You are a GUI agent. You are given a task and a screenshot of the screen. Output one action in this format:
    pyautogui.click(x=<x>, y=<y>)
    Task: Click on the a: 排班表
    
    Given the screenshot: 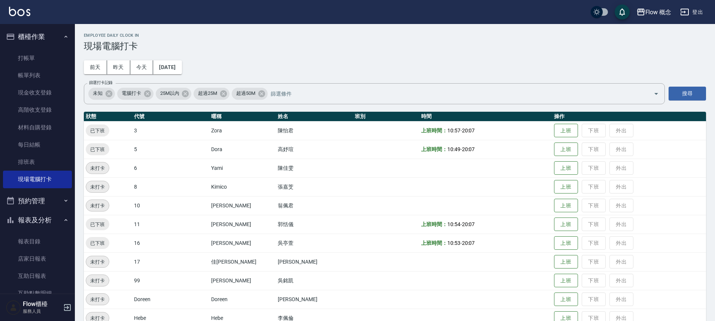 What is the action you would take?
    pyautogui.click(x=37, y=162)
    